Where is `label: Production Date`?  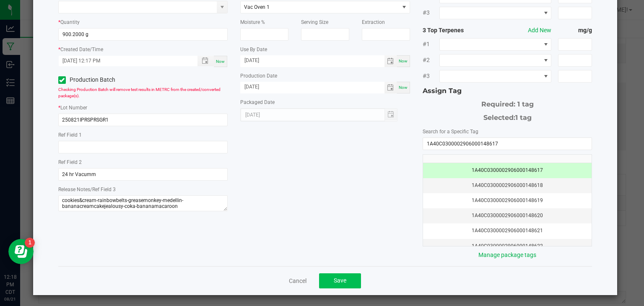 label: Production Date is located at coordinates (258, 76).